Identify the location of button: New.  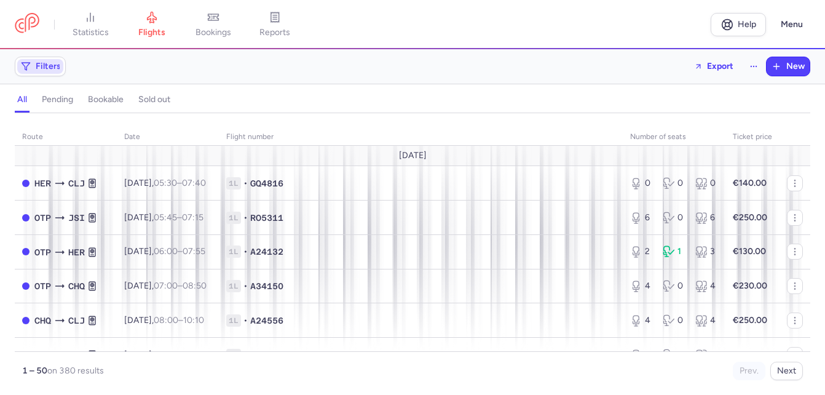
(788, 66).